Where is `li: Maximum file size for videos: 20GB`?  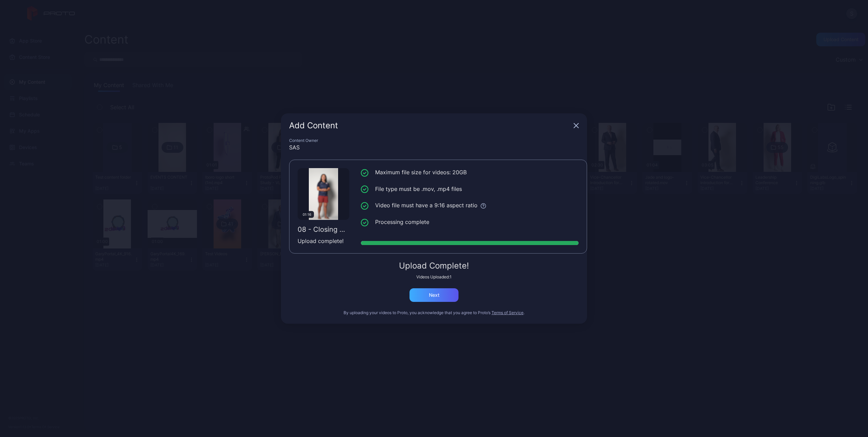 li: Maximum file size for videos: 20GB is located at coordinates (470, 172).